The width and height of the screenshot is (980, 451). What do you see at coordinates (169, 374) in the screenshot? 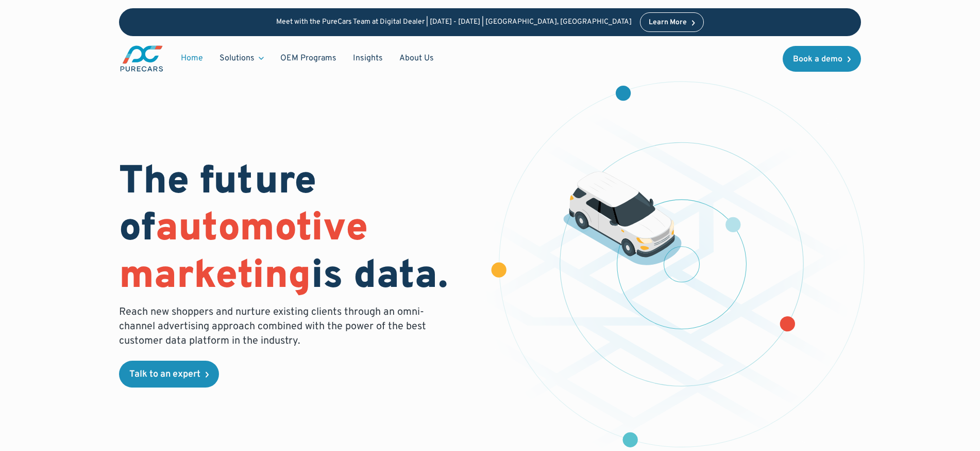
I see `a: Talk to an expert` at bounding box center [169, 374].